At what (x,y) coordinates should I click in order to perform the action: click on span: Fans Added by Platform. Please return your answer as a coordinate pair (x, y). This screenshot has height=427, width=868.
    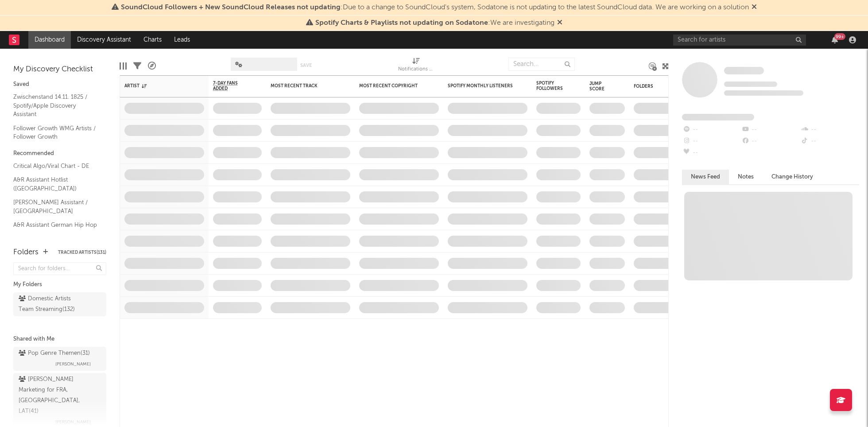
    Looking at the image, I should click on (718, 117).